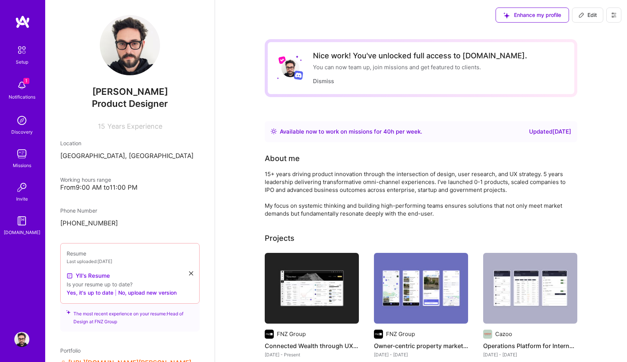 The image size is (627, 362). Describe the element at coordinates (274, 131) in the screenshot. I see `img: Availability` at that location.